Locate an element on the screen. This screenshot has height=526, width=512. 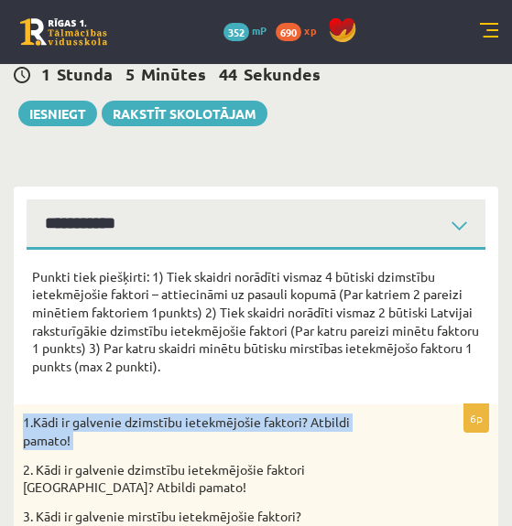
a: Rīgas 1. Tālmācības vidusskola is located at coordinates (63, 32).